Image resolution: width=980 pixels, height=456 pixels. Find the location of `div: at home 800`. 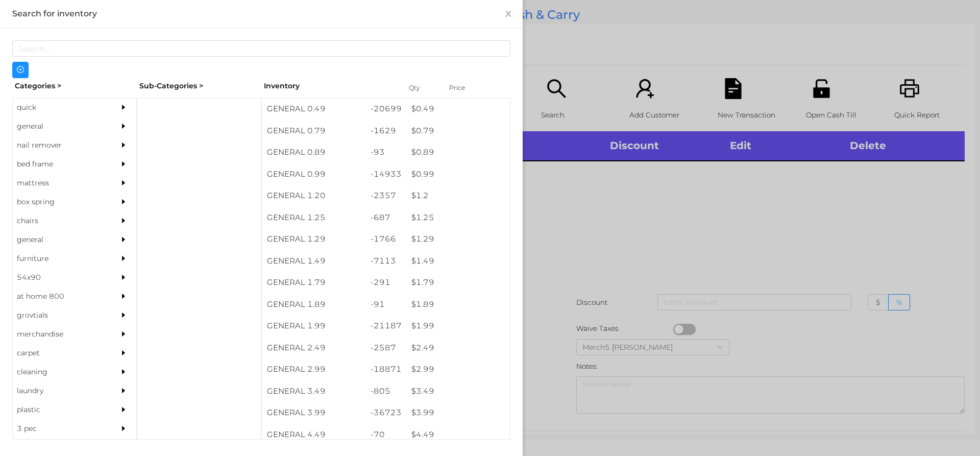

div: at home 800 is located at coordinates (59, 296).